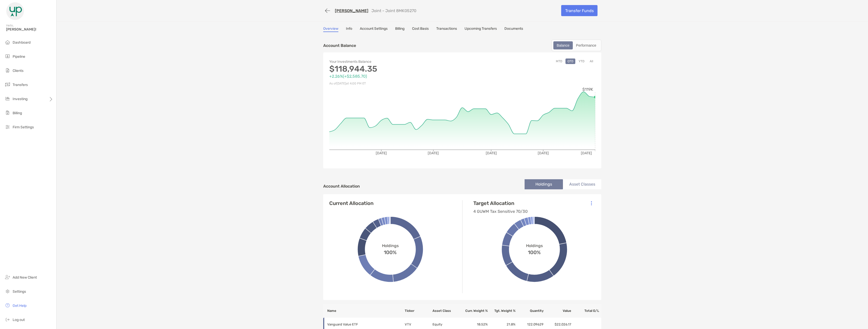 This screenshot has width=868, height=329. What do you see at coordinates (7, 319) in the screenshot?
I see `img: logout icon` at bounding box center [7, 319].